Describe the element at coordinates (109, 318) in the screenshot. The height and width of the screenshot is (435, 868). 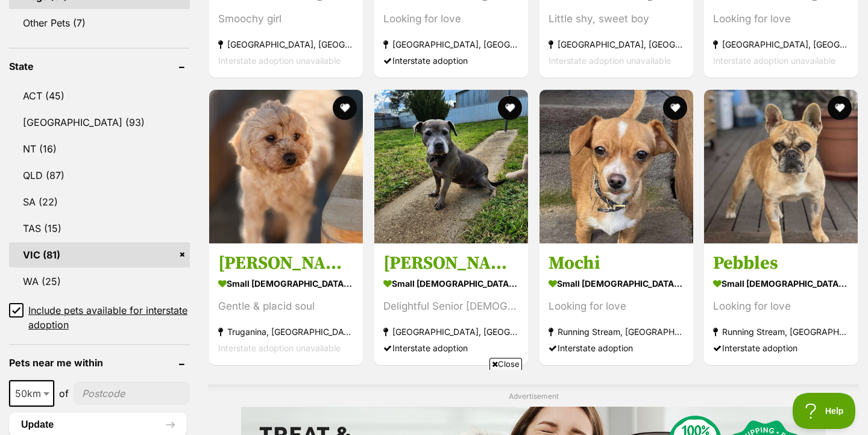
I see `span: Include pets available for interstate adoption` at that location.